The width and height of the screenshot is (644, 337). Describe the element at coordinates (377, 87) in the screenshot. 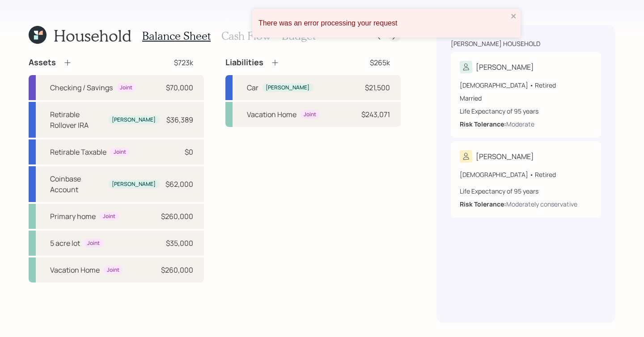

I see `div: $21,500` at that location.